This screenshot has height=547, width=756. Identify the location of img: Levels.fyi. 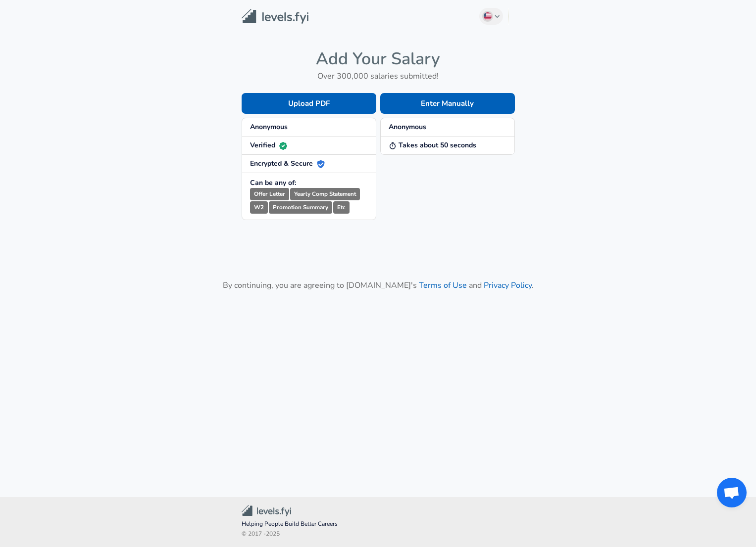
(274, 17).